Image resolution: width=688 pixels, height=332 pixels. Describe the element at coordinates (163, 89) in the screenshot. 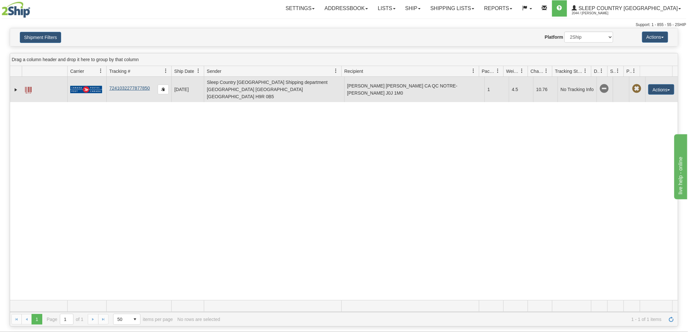

I see `button: Copy to clipboard` at that location.